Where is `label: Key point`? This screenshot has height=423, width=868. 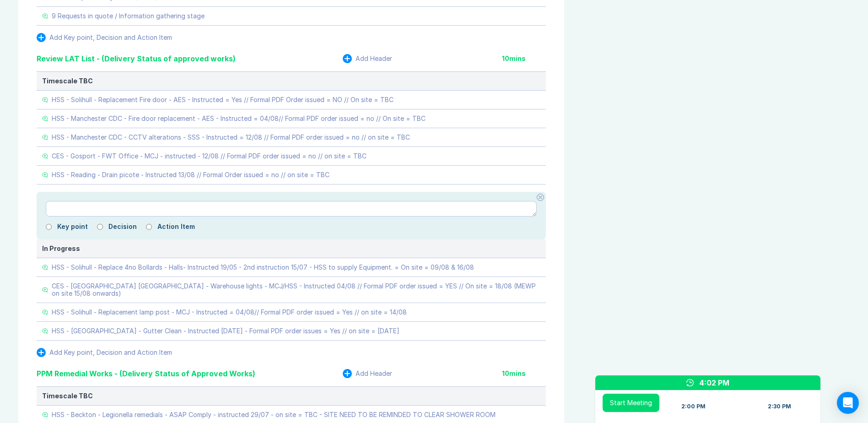
label: Key point is located at coordinates (72, 227).